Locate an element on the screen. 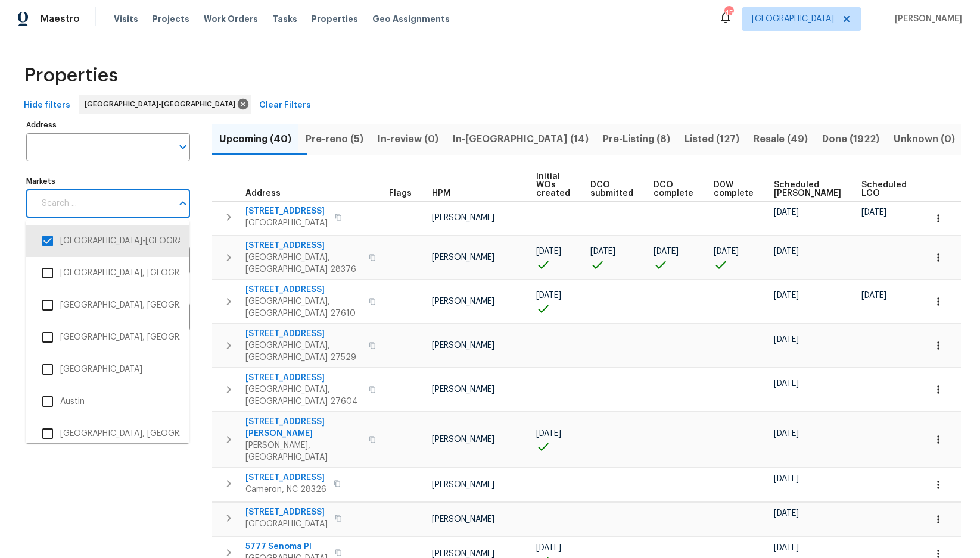  span: Resale (49) is located at coordinates (780, 139).